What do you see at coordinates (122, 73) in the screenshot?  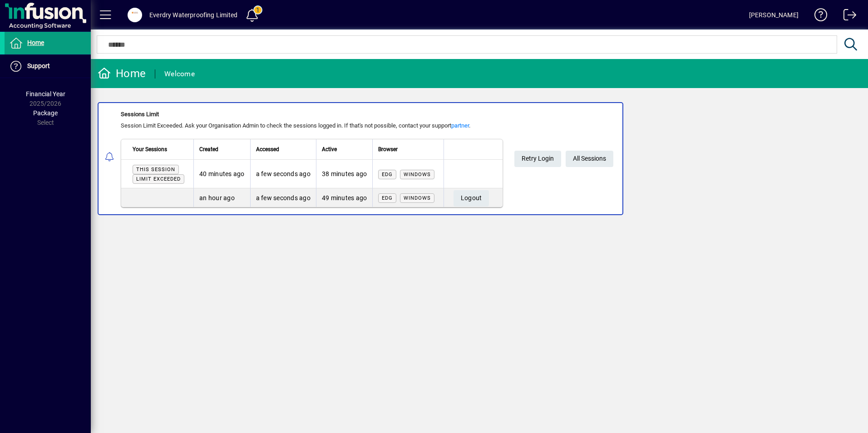 I see `div: Home` at bounding box center [122, 73].